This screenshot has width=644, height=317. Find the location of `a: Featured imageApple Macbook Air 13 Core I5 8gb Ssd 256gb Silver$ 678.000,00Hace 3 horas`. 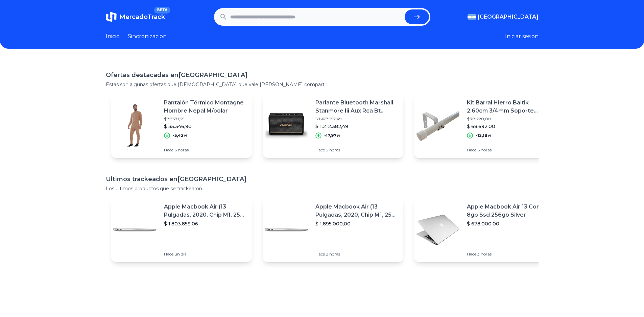

a: Featured imageApple Macbook Air 13 Core I5 8gb Ssd 256gb Silver$ 678.000,00Hace 3 horas is located at coordinates (484, 230).